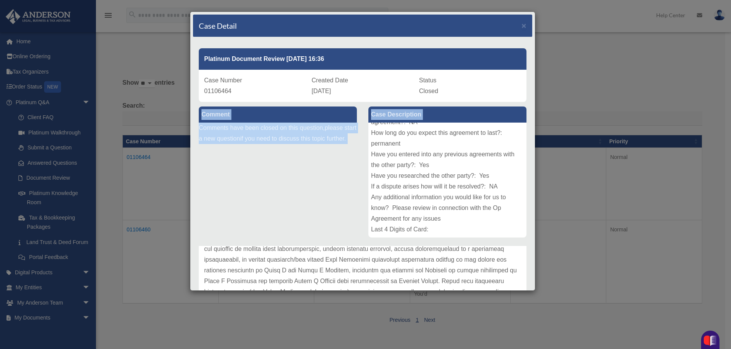 The height and width of the screenshot is (349, 731). What do you see at coordinates (217, 91) in the screenshot?
I see `span: 01106464` at bounding box center [217, 91].